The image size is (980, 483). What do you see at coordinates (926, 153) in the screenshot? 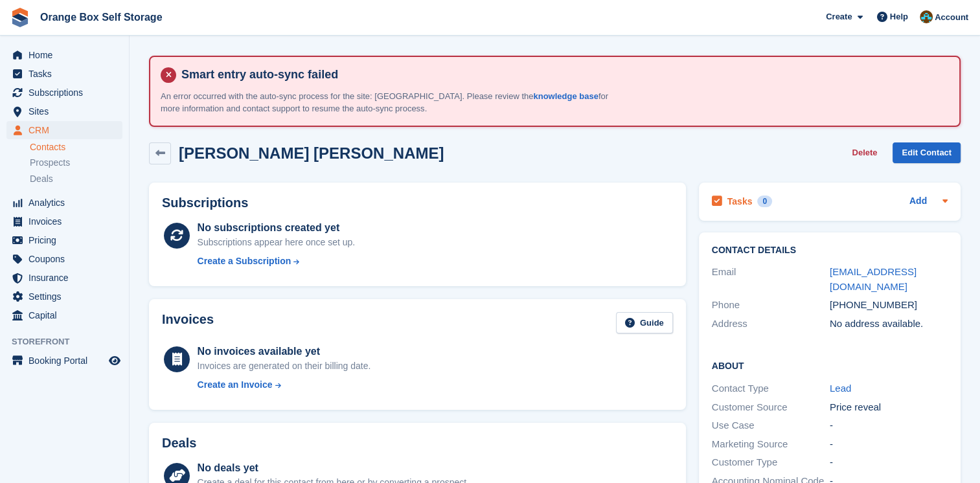
I see `a: Edit Contact` at bounding box center [926, 153].